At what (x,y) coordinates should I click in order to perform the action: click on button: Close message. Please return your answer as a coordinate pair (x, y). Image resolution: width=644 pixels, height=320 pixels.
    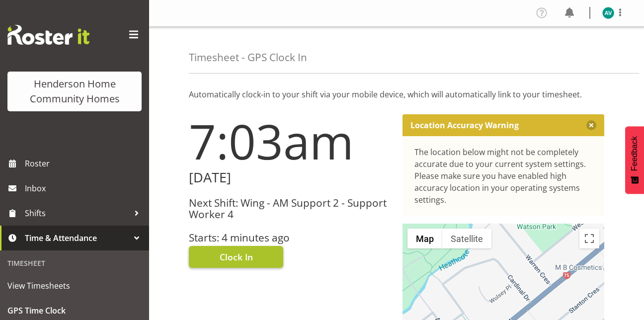
    Looking at the image, I should click on (591, 125).